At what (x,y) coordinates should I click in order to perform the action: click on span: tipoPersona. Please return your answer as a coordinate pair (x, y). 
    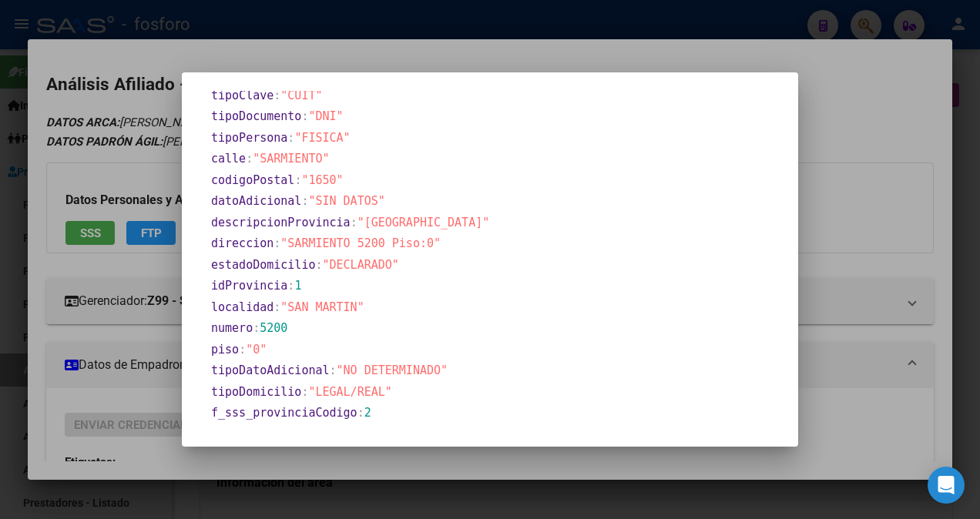
    Looking at the image, I should click on (249, 138).